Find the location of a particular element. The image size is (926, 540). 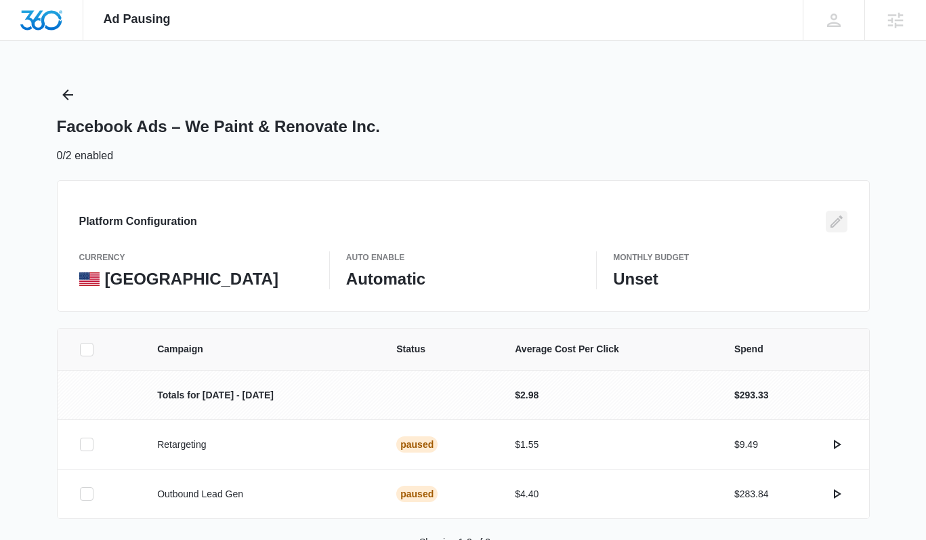

p: $2.98 is located at coordinates (608, 395).